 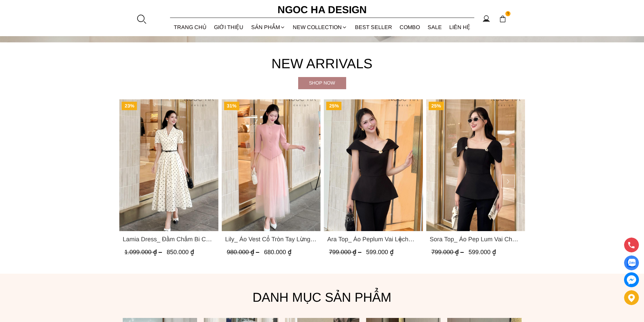 What do you see at coordinates (475, 239) in the screenshot?
I see `span: Sora Top_ Áo Pep Lum Vai Chờm Đính Cúc 2 Bên Màu Đen A1081` at bounding box center [475, 239].